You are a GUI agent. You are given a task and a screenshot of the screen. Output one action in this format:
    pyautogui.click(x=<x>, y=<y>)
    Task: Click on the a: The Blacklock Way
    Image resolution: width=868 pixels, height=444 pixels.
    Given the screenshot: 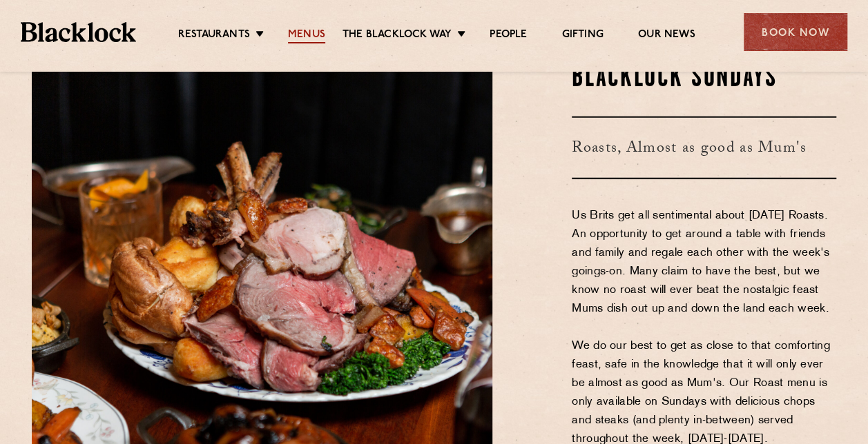 What is the action you would take?
    pyautogui.click(x=397, y=36)
    